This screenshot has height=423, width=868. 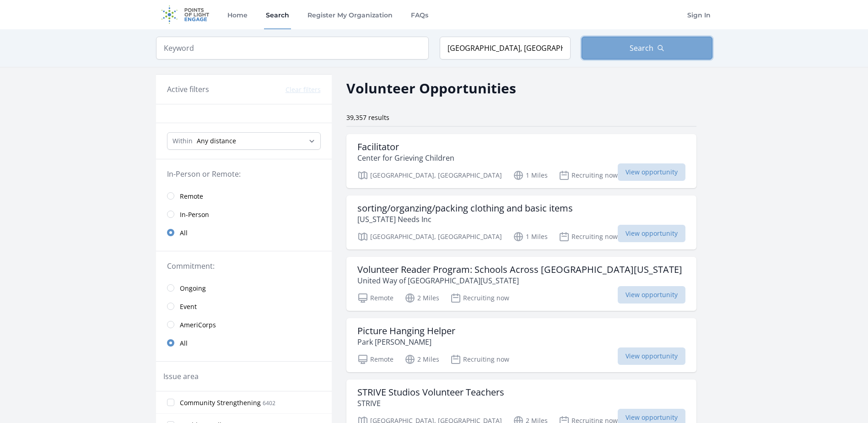 I want to click on p: Center for Grieving Children, so click(x=406, y=158).